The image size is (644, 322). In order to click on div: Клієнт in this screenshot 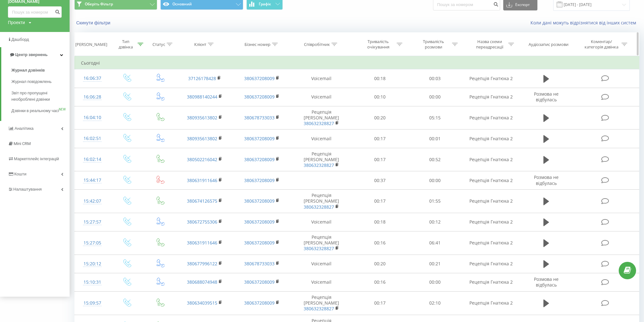, I will do `click(200, 44)`.